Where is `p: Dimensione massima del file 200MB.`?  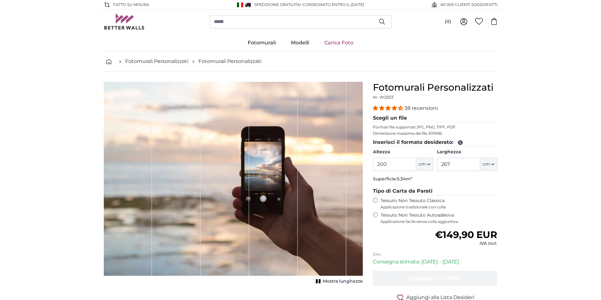 p: Dimensione massima del file 200MB. is located at coordinates (435, 134).